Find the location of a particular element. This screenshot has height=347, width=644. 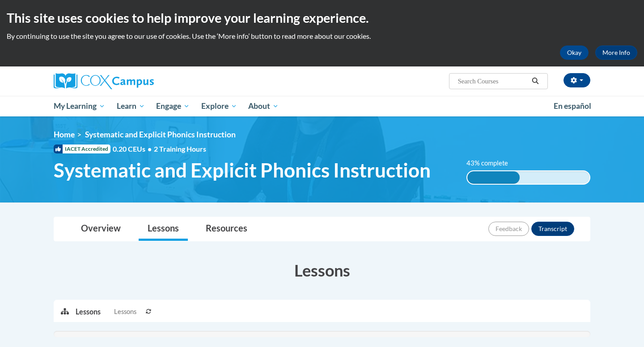

a: About is located at coordinates (264, 106).